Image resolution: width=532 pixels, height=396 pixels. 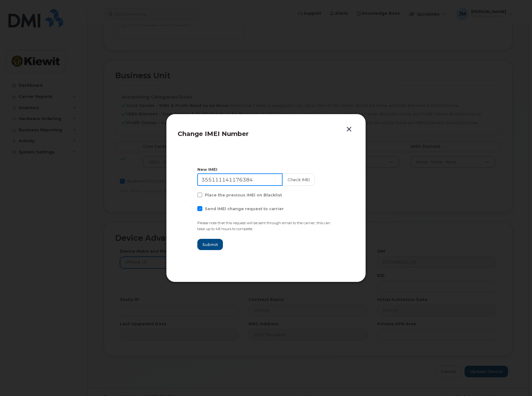 I want to click on button: Submit, so click(x=210, y=245).